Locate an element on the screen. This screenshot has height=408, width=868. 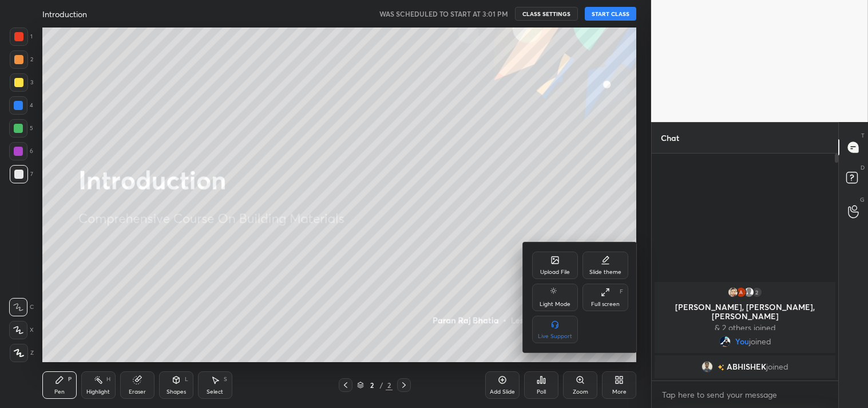
div: Full screen is located at coordinates (605, 304).